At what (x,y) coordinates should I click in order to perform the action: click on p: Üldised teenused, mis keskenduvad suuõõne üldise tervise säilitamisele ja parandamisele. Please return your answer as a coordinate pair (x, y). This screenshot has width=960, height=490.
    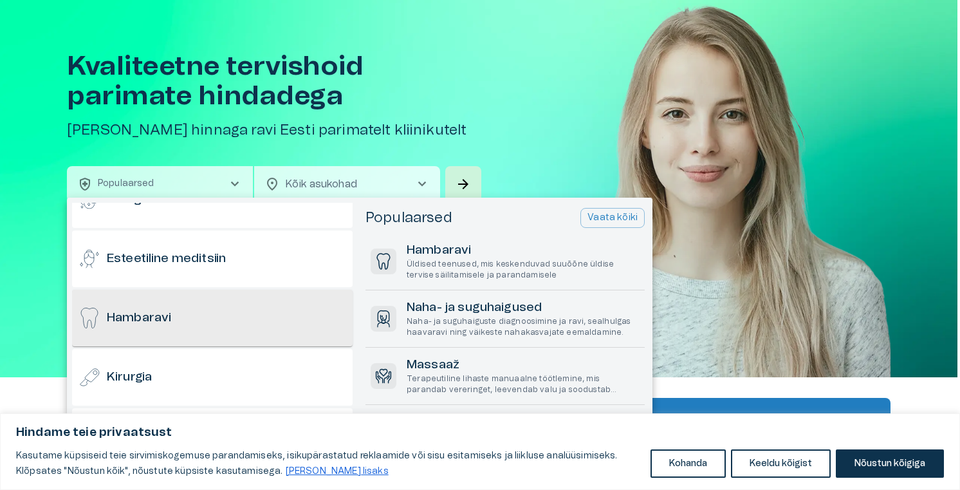
    Looking at the image, I should click on (523, 270).